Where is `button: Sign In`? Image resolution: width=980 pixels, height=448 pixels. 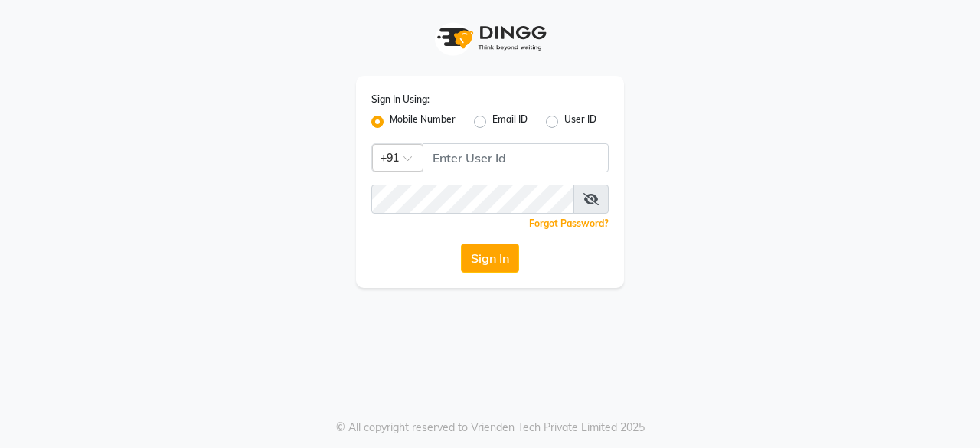 button: Sign In is located at coordinates (490, 258).